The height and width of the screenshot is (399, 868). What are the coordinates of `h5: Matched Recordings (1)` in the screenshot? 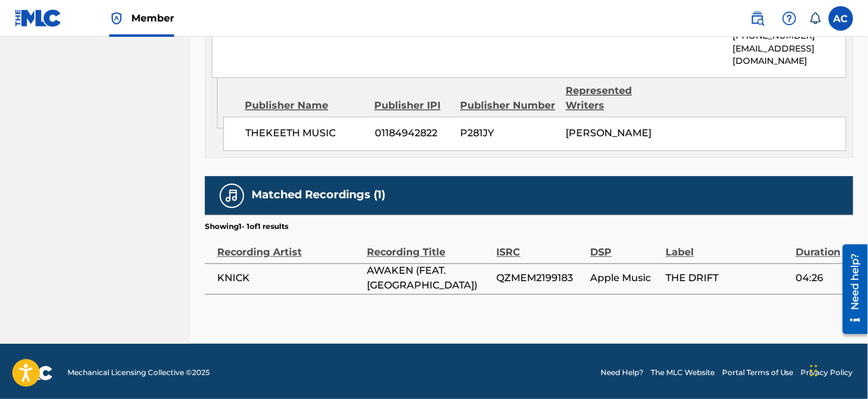 It's located at (319, 195).